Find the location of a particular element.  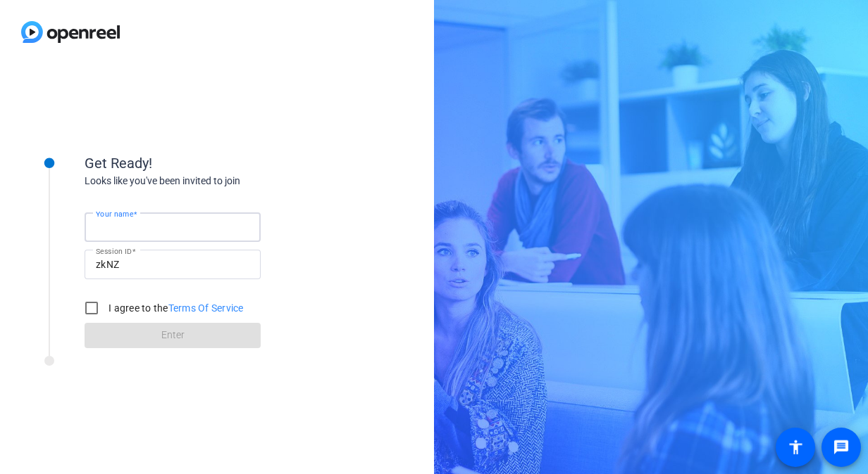

mat-label: Session ID is located at coordinates (114, 252).